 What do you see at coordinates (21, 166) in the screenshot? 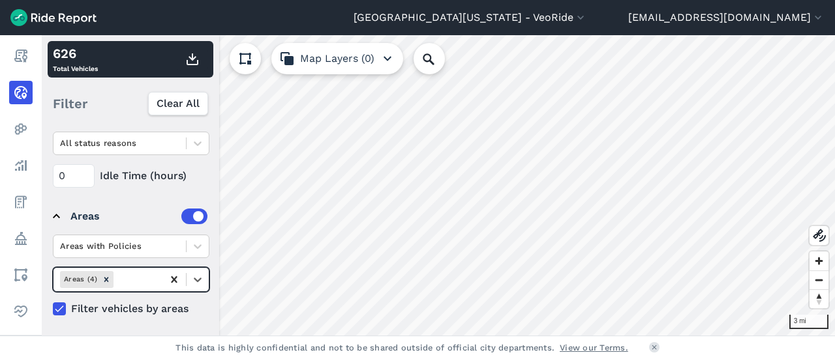
I see `a: Analyze` at bounding box center [21, 166].